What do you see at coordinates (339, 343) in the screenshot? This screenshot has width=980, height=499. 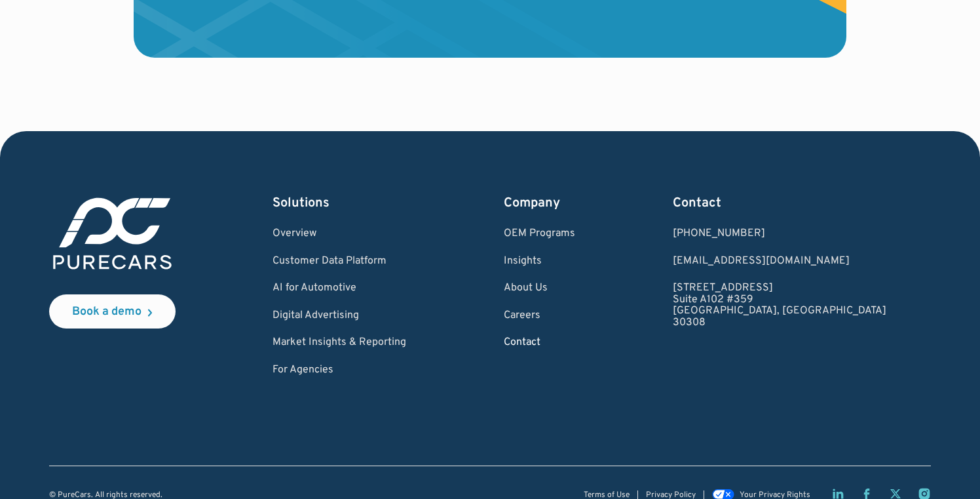 I see `a: Market Insights & Reporting` at bounding box center [339, 343].